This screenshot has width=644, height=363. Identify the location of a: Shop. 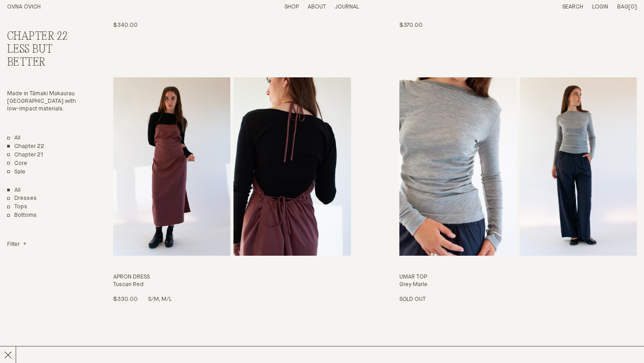
(292, 7).